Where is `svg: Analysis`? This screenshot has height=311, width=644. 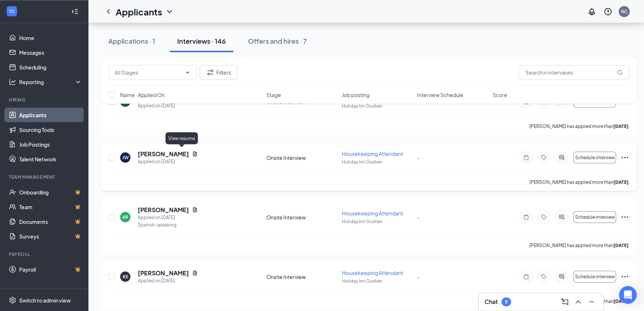 svg: Analysis is located at coordinates (12, 82).